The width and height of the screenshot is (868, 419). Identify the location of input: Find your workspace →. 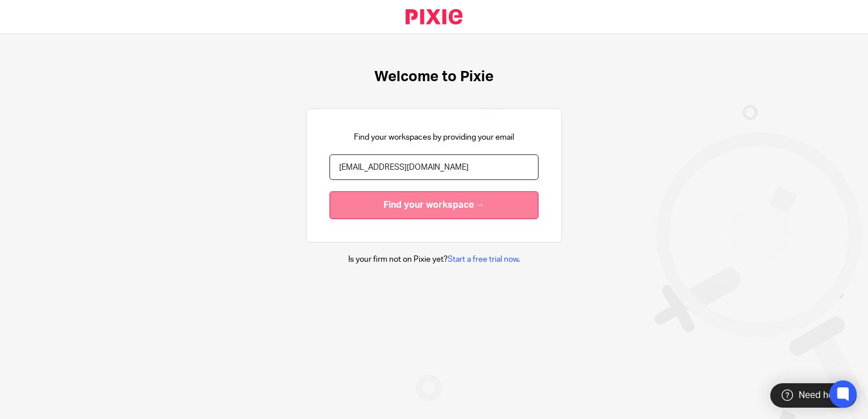
(434, 205).